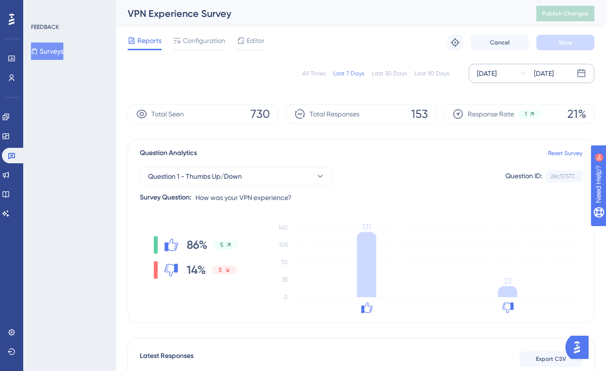 This screenshot has height=371, width=606. I want to click on div: Last 90 Days, so click(432, 73).